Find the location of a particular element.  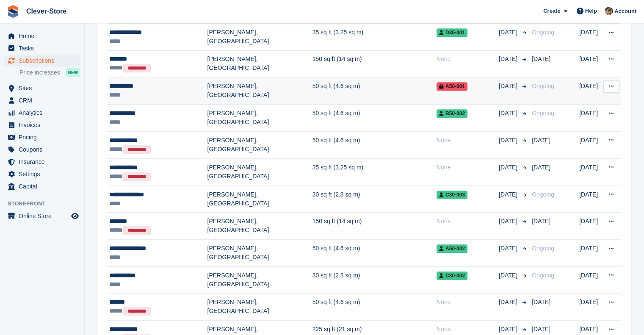

a: Clever-Store is located at coordinates (46, 11).